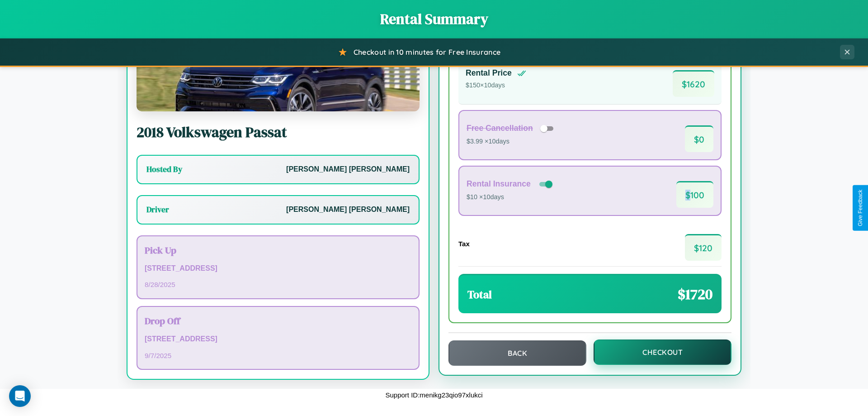  Describe the element at coordinates (517, 353) in the screenshot. I see `button: Back` at that location.